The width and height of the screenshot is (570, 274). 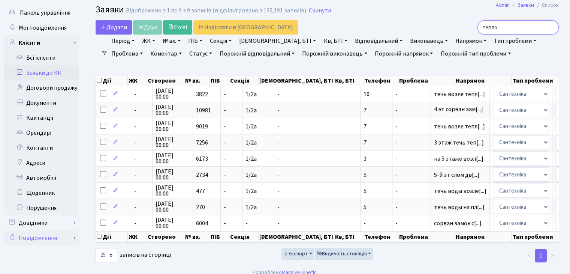 What do you see at coordinates (365, 158) in the screenshot?
I see `span: 3` at bounding box center [365, 158].